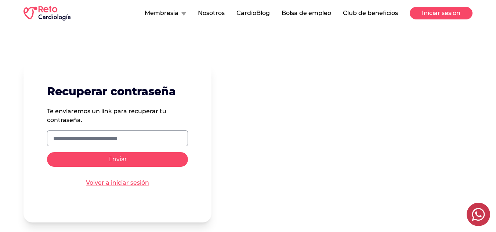 The width and height of the screenshot is (496, 232). I want to click on h2: Recuperar contraseña, so click(117, 92).